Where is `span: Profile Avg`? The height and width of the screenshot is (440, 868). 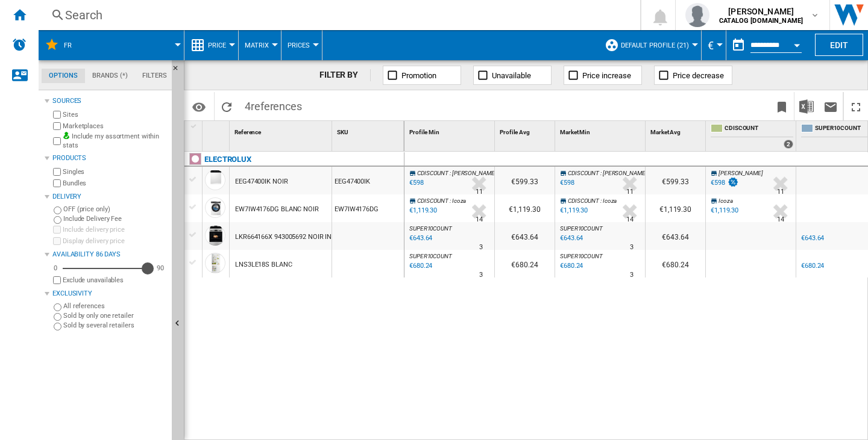
span: Profile Avg is located at coordinates (515, 132).